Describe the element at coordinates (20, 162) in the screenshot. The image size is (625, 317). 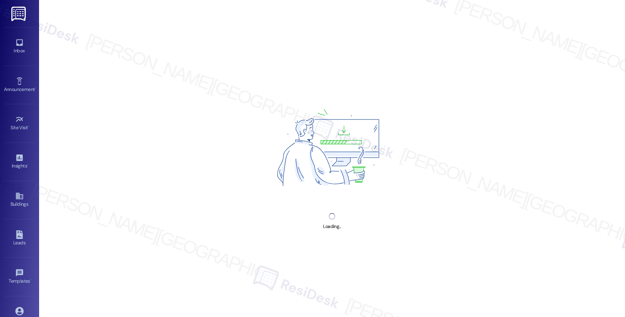
I see `a: Insights •` at that location.